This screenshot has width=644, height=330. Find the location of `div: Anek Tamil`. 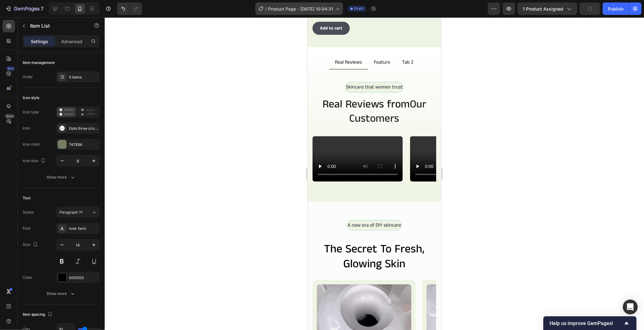

div: Anek Tamil is located at coordinates (83, 229).